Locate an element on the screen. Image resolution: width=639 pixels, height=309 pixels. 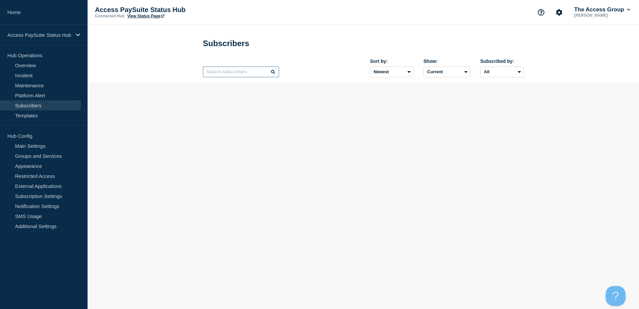
button: The Access Group is located at coordinates (603, 10).